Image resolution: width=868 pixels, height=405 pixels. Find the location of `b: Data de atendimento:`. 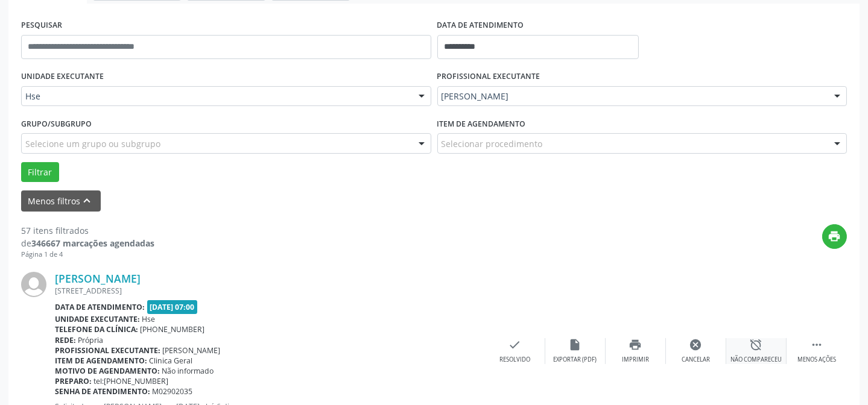

b: Data de atendimento: is located at coordinates (100, 307).